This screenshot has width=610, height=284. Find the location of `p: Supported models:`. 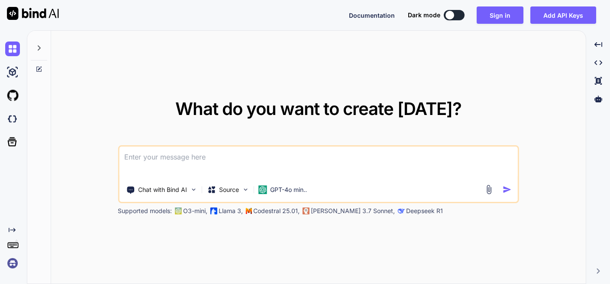

p: Supported models: is located at coordinates (144, 211).